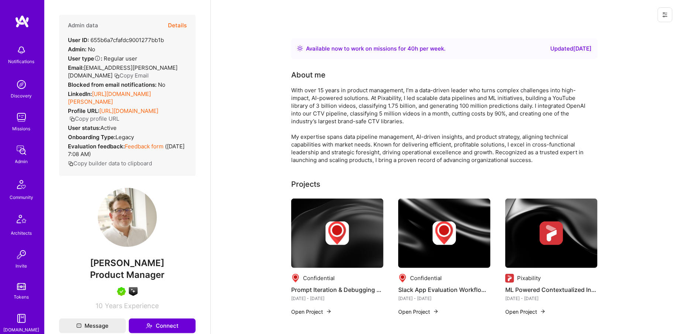  Describe the element at coordinates (529, 278) in the screenshot. I see `div: Pixability` at that location.